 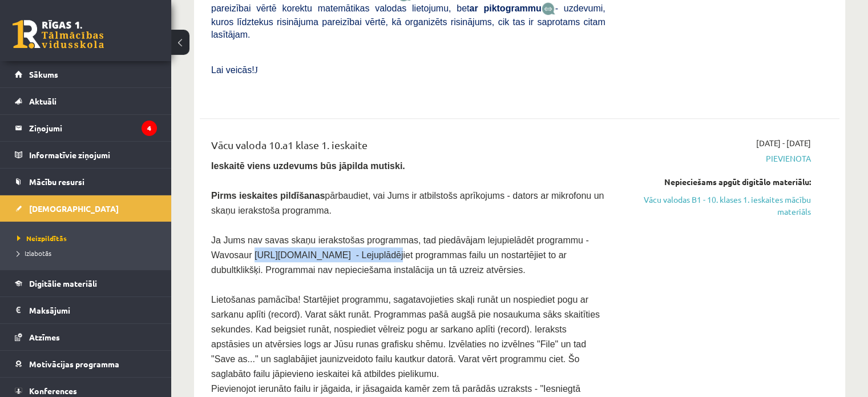 I want to click on img: wKvN42sLe3LLwAAAABJRU5ErkJggg==, so click(x=548, y=9).